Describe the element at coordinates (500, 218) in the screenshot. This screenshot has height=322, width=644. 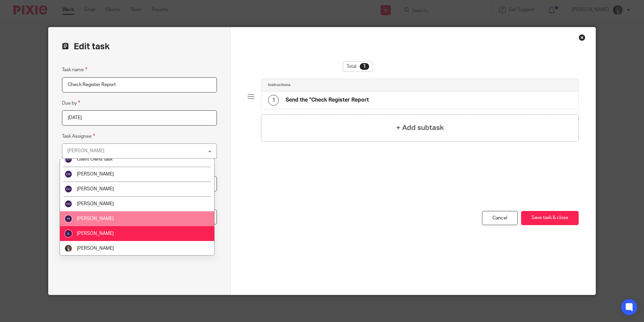
I see `a: Cancel` at that location.